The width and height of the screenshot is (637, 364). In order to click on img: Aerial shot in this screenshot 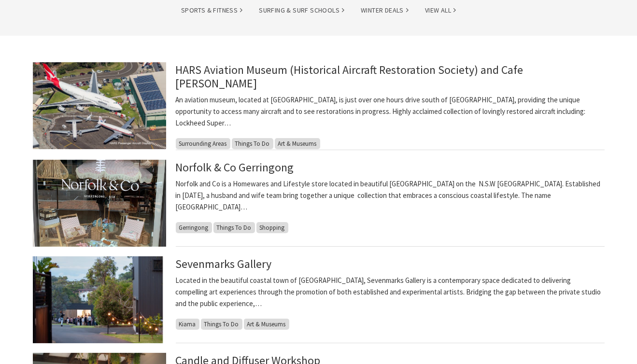, I will do `click(100, 105)`.